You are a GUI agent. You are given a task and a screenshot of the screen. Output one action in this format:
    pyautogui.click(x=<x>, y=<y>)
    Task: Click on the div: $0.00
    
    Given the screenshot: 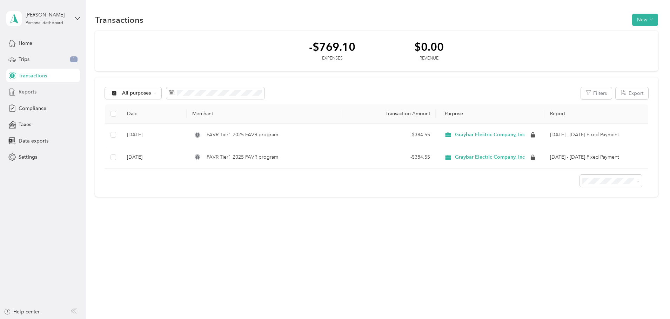 What is the action you would take?
    pyautogui.click(x=429, y=47)
    